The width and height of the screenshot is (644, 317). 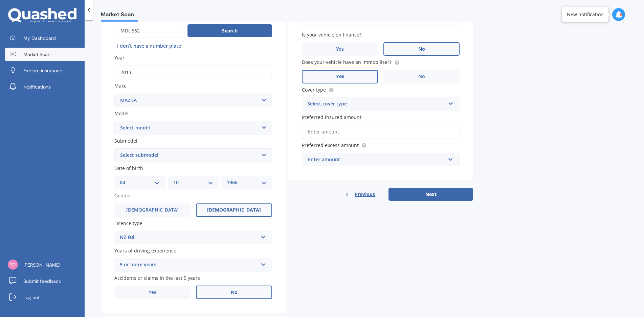 What do you see at coordinates (119, 57) in the screenshot?
I see `span: Year` at bounding box center [119, 57].